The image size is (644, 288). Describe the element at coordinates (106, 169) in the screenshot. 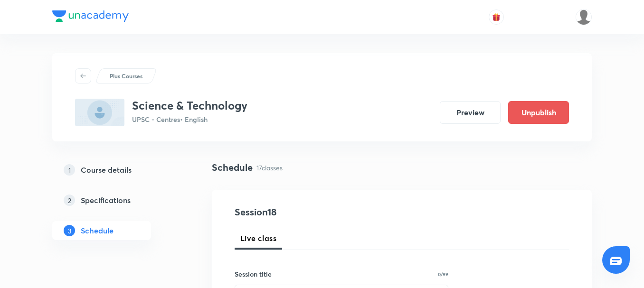

I see `h5: Course details` at that location.